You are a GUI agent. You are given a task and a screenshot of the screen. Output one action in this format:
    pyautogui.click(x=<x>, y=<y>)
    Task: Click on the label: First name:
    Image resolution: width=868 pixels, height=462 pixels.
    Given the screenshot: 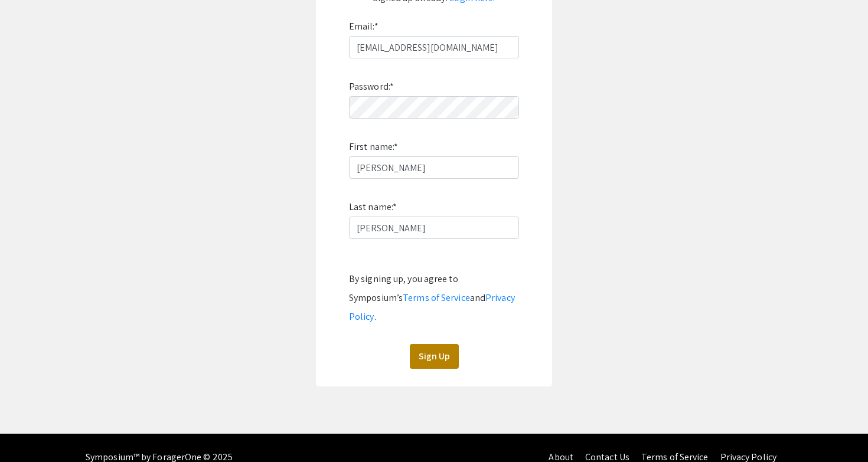 What is the action you would take?
    pyautogui.click(x=373, y=147)
    